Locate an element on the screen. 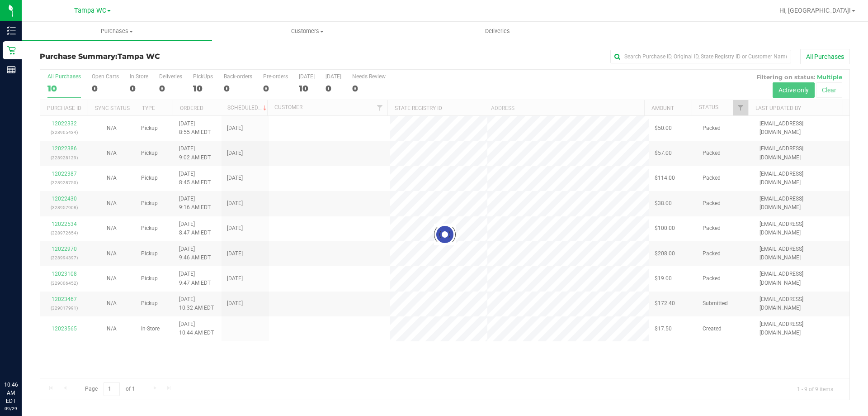 The width and height of the screenshot is (868, 416). a: Deliveries is located at coordinates (497, 31).